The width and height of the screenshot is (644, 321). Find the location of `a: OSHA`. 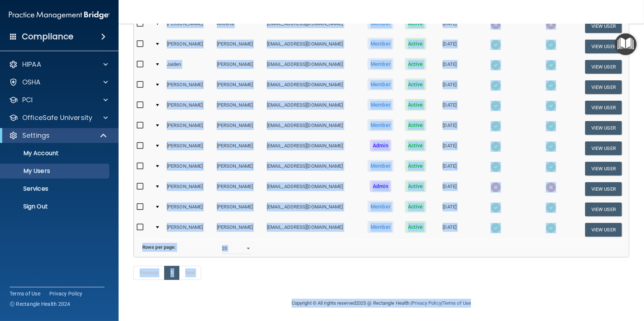

a: OSHA is located at coordinates (58, 82).